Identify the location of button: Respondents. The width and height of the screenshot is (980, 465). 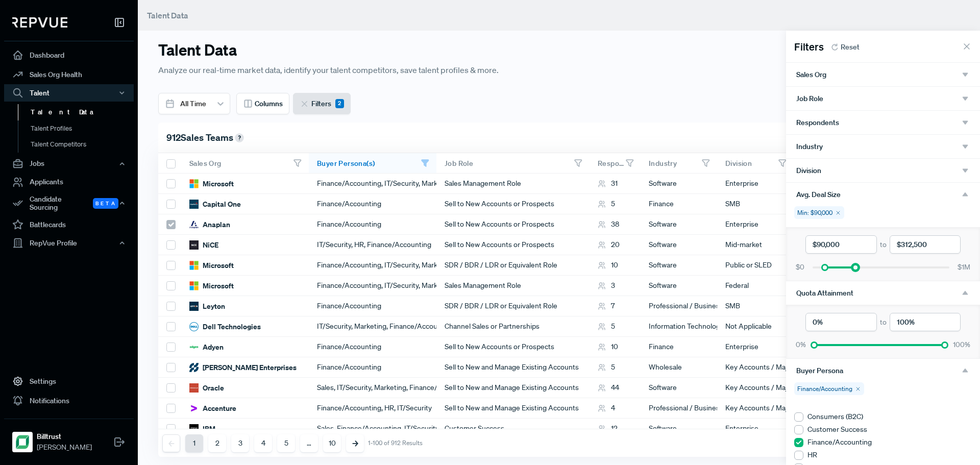
(883, 122).